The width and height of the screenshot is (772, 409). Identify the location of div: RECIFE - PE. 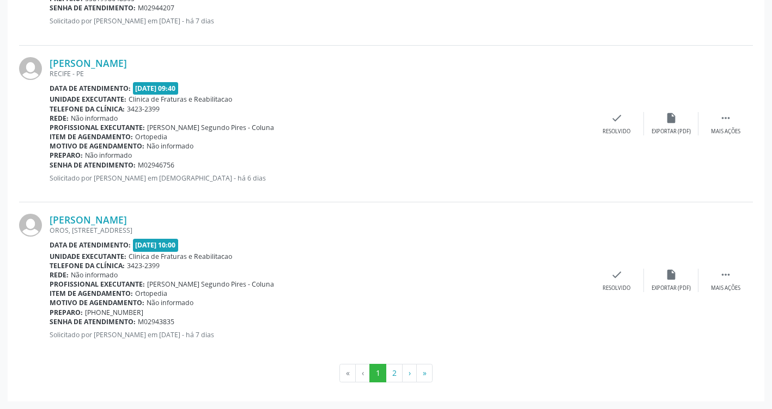
(319, 74).